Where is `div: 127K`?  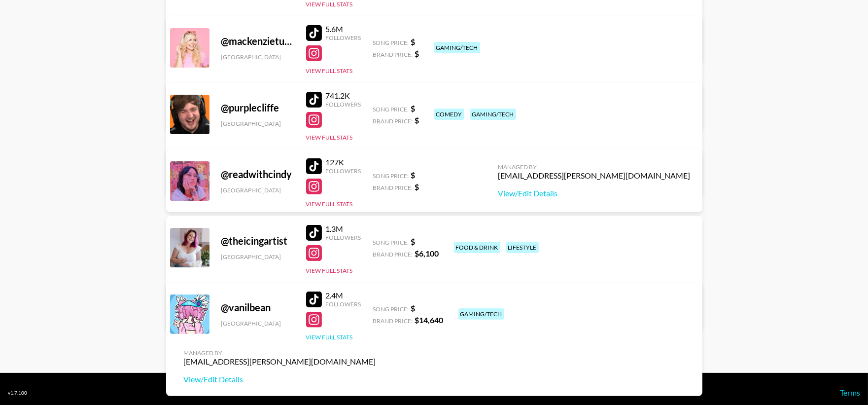
div: 127K is located at coordinates (343, 162).